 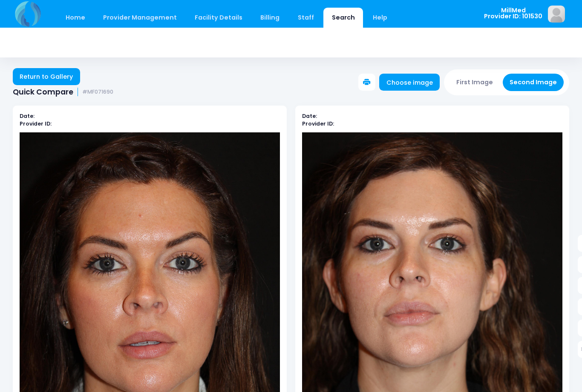 I want to click on a: Facility Details, so click(x=218, y=18).